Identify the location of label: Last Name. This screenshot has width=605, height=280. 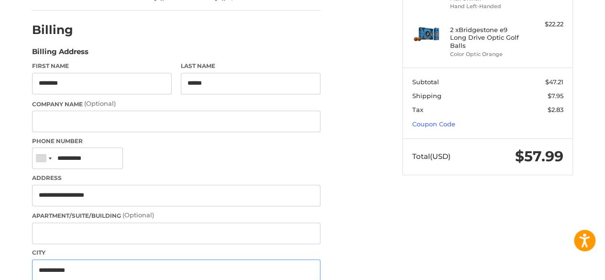
(251, 66).